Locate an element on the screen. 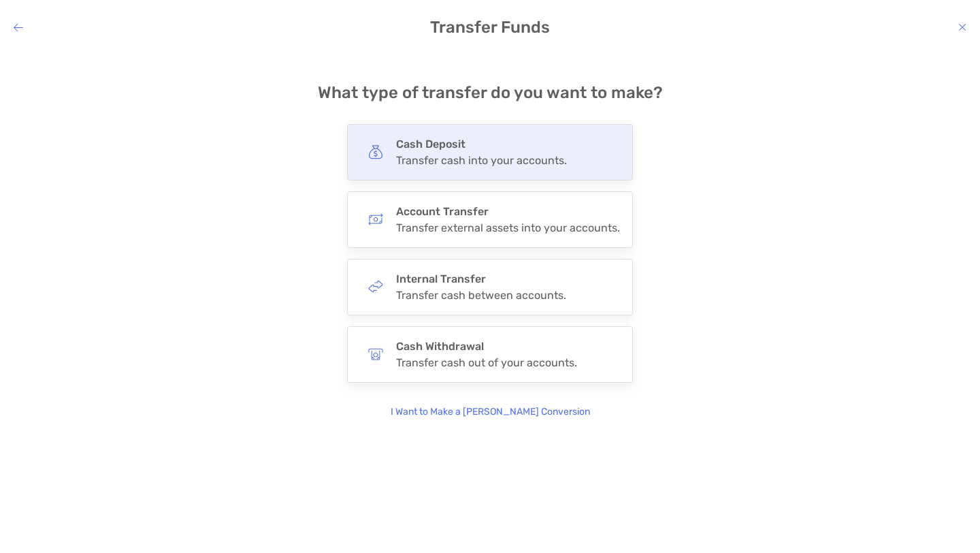 This screenshot has width=980, height=553. h4: What type of transfer do you want to make? is located at coordinates (490, 92).